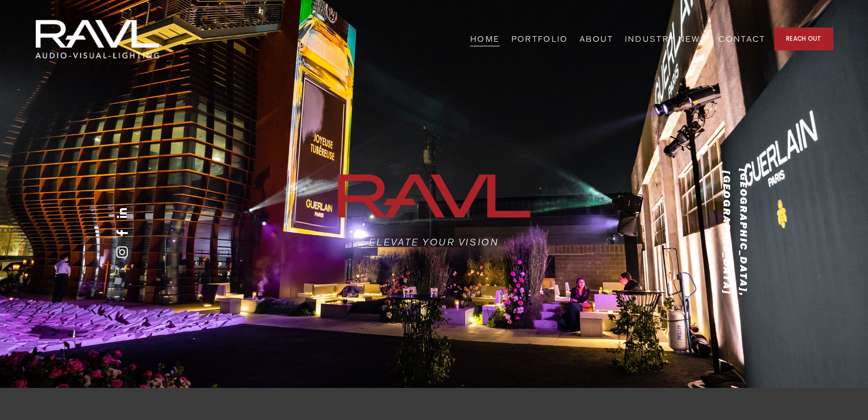 This screenshot has width=868, height=420. What do you see at coordinates (122, 213) in the screenshot?
I see `a: LinkedIn` at bounding box center [122, 213].